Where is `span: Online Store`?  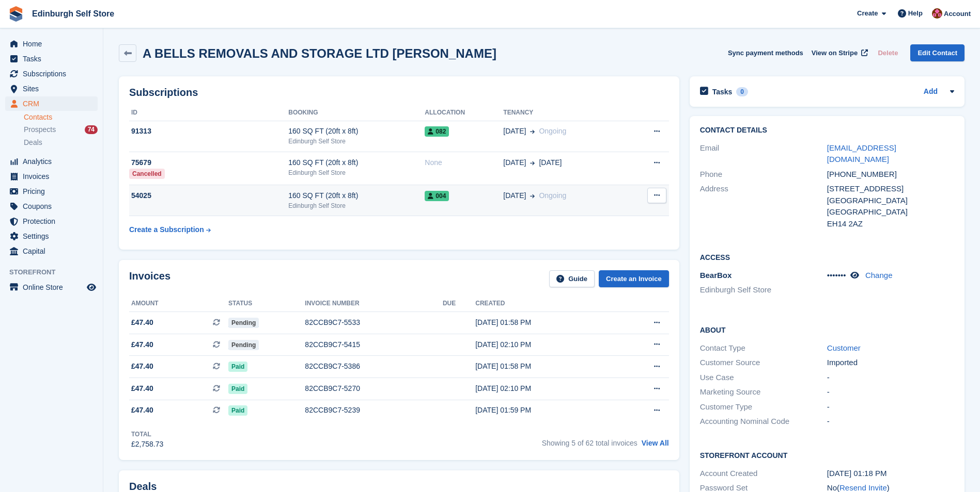 span: Online Store is located at coordinates (53, 287).